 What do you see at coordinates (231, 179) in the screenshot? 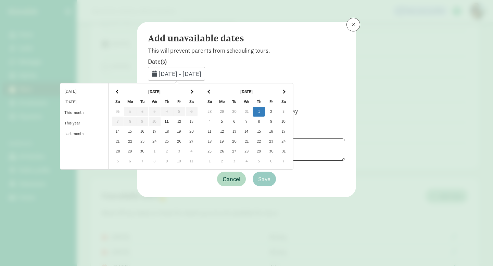
I see `span: Cancel` at bounding box center [231, 179].